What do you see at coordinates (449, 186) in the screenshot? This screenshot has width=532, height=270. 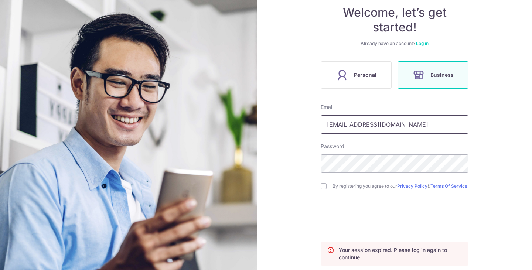 I see `a: Terms Of Service` at bounding box center [449, 186].